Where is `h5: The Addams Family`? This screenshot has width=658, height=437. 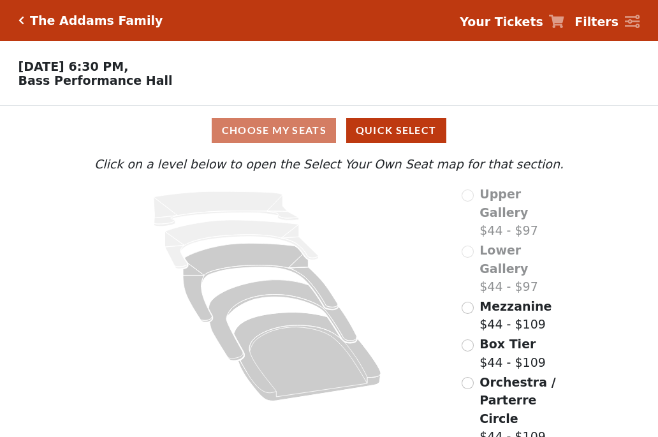 h5: The Addams Family is located at coordinates (96, 20).